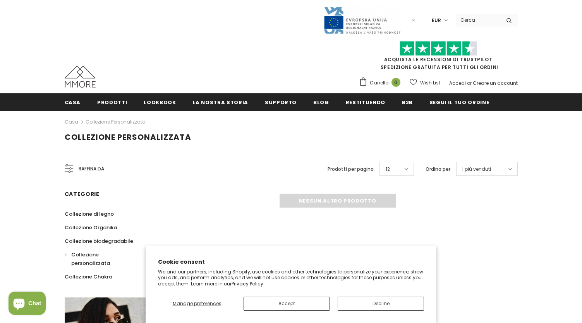 The image size is (582, 323). Describe the element at coordinates (220, 102) in the screenshot. I see `span: La nostra storia` at that location.